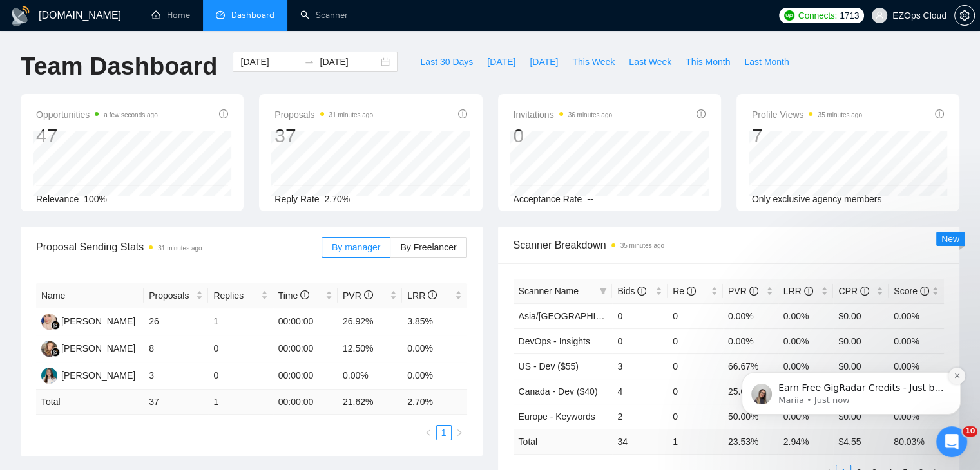  What do you see at coordinates (309, 62) in the screenshot?
I see `span: swap-right` at bounding box center [309, 62].